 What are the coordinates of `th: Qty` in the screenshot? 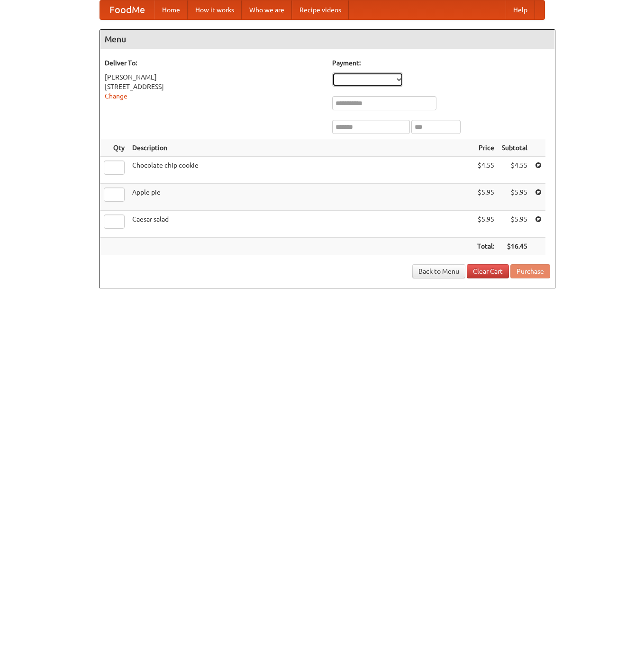 It's located at (114, 148).